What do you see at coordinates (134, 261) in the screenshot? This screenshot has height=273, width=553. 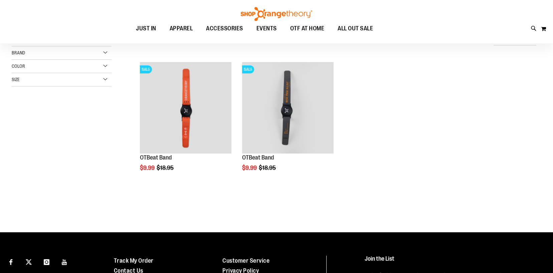 I see `a: Track My Order` at bounding box center [134, 261].